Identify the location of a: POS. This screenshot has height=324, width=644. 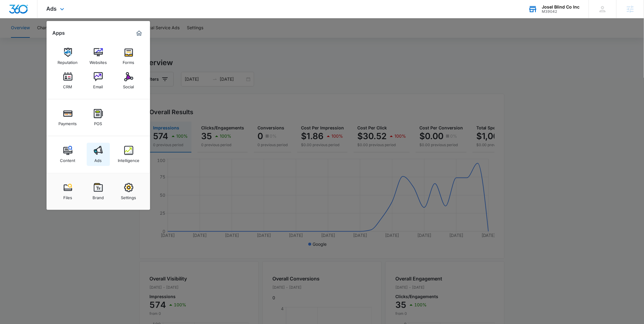
(98, 118).